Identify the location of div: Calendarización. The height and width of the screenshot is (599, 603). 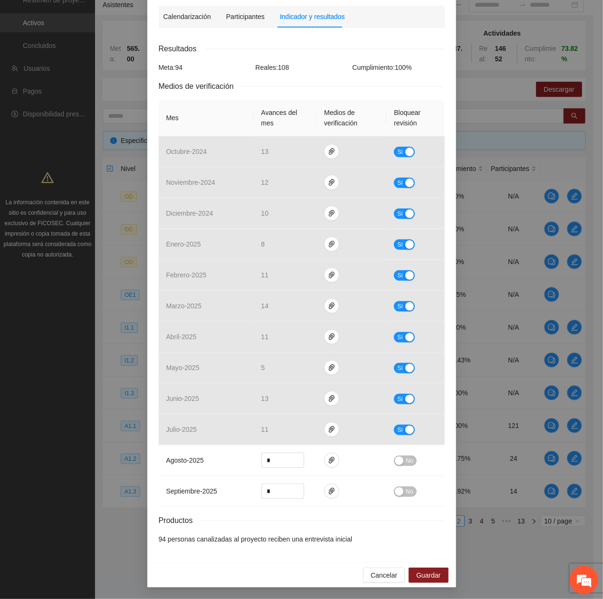
(187, 17).